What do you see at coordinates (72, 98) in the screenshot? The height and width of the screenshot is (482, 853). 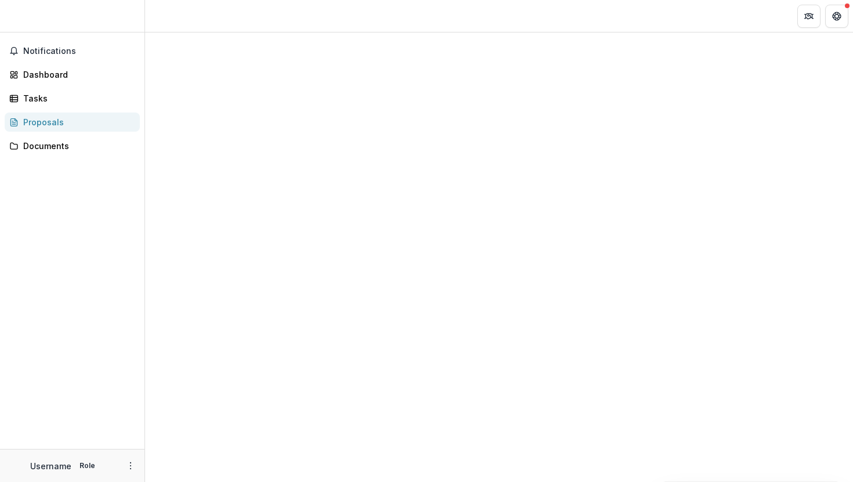 I see `a: Tasks` at bounding box center [72, 98].